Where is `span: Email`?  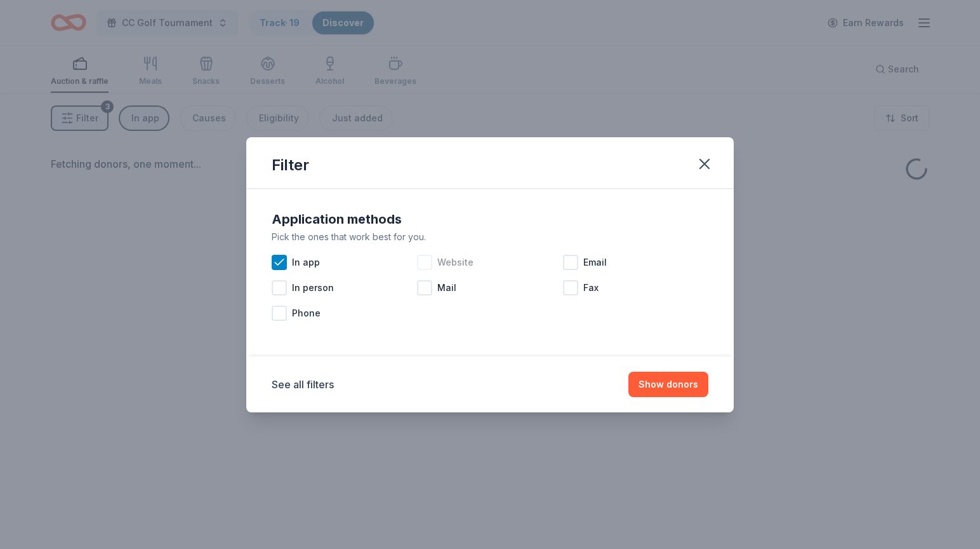 span: Email is located at coordinates (595, 262).